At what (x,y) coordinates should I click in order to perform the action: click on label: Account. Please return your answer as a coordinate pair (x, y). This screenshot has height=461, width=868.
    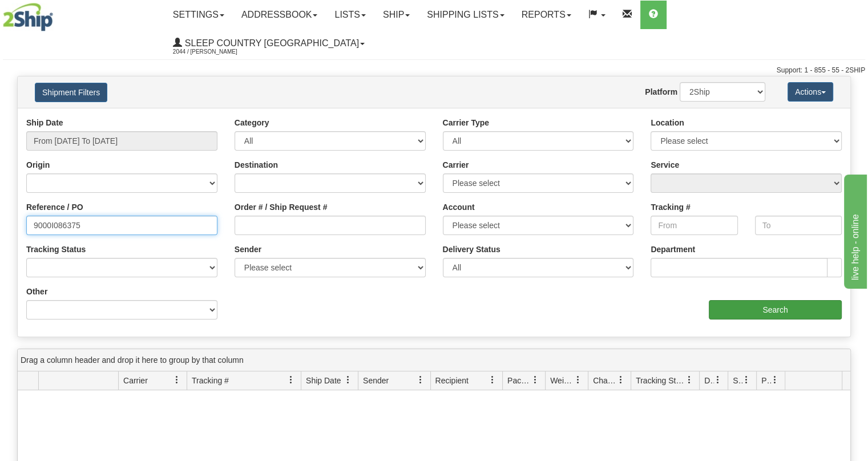
    Looking at the image, I should click on (459, 207).